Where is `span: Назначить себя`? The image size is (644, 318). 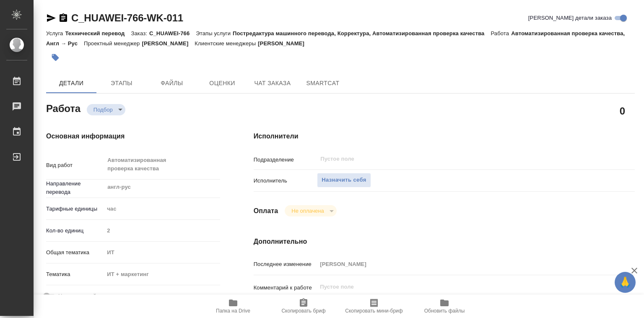 span: Назначить себя is located at coordinates (344, 180).